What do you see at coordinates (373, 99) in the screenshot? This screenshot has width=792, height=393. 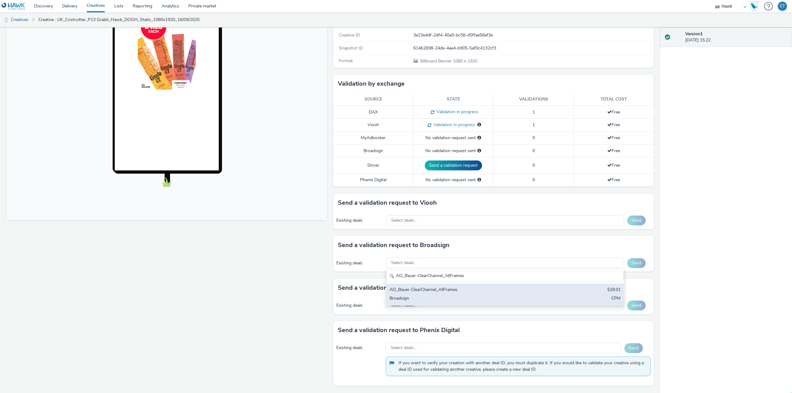 I see `th: Source` at bounding box center [373, 99].